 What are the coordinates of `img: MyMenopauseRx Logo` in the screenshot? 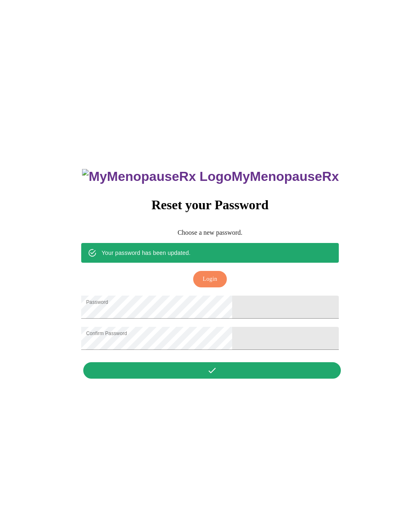 It's located at (157, 176).